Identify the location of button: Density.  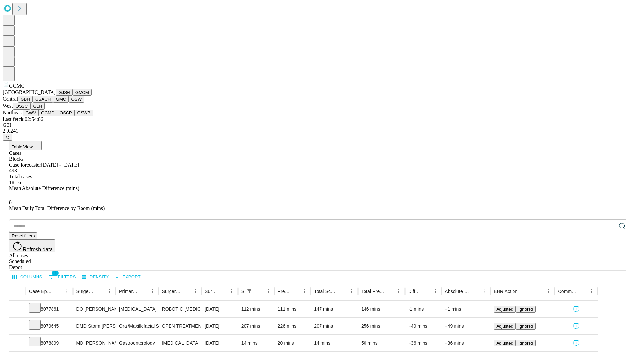
(95, 277).